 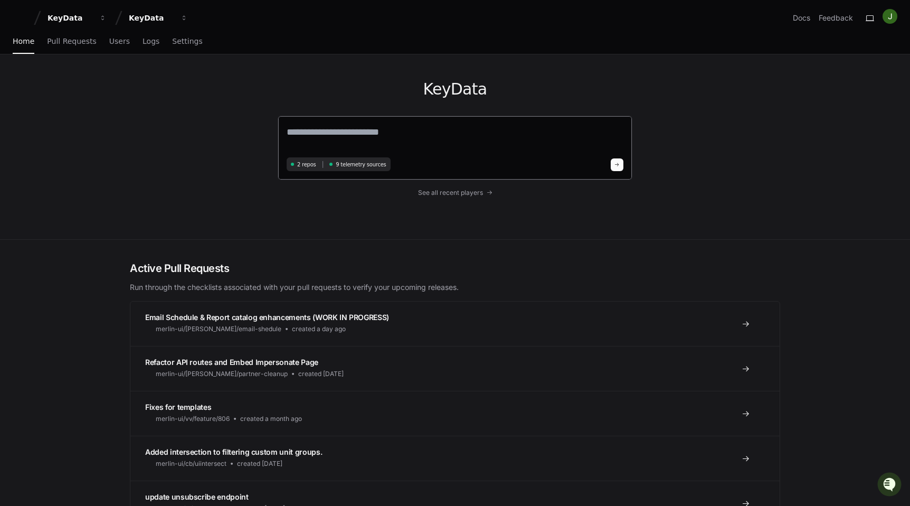 What do you see at coordinates (232, 362) in the screenshot?
I see `span: Refactor API routes and Embed Impersonate Page` at bounding box center [232, 362].